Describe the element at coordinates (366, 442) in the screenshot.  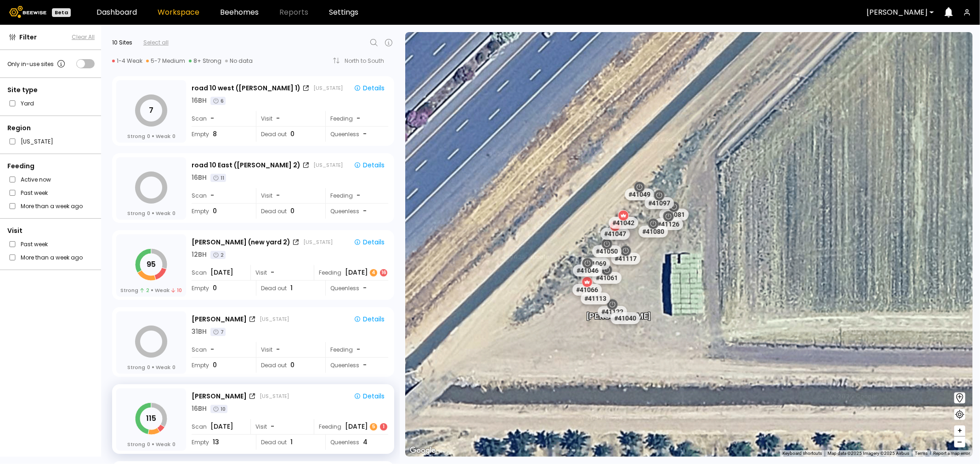
I see `span: 4` at that location.